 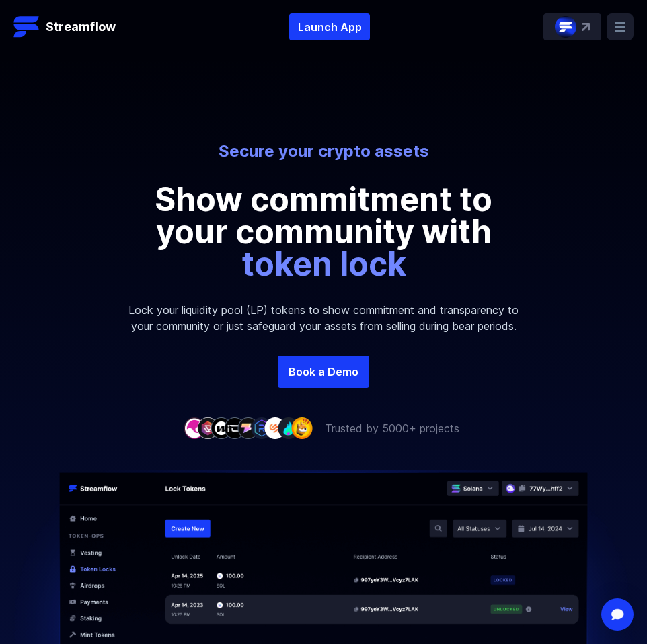 What do you see at coordinates (248, 428) in the screenshot?
I see `img: company-5` at bounding box center [248, 428].